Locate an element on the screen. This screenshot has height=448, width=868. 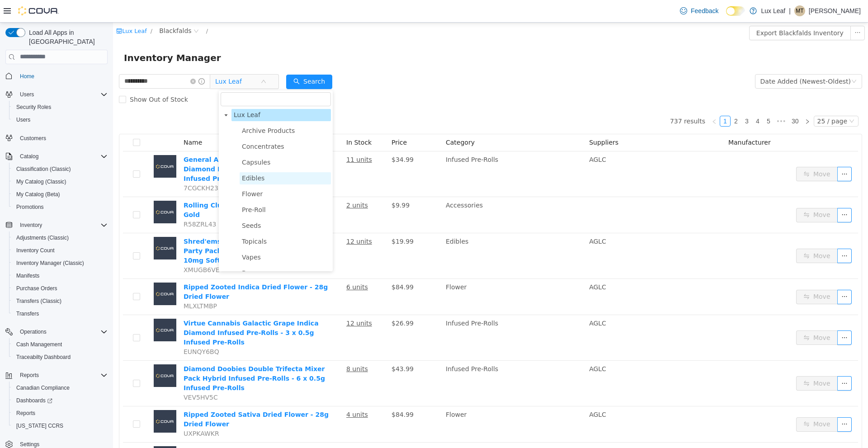
i: icon: info-circle is located at coordinates (89, 58).